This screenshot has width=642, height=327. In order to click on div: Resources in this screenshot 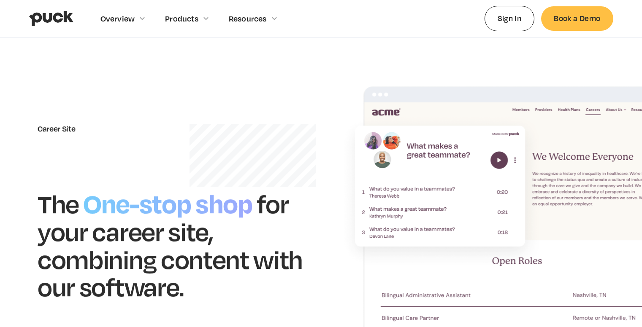, I will do `click(248, 19)`.